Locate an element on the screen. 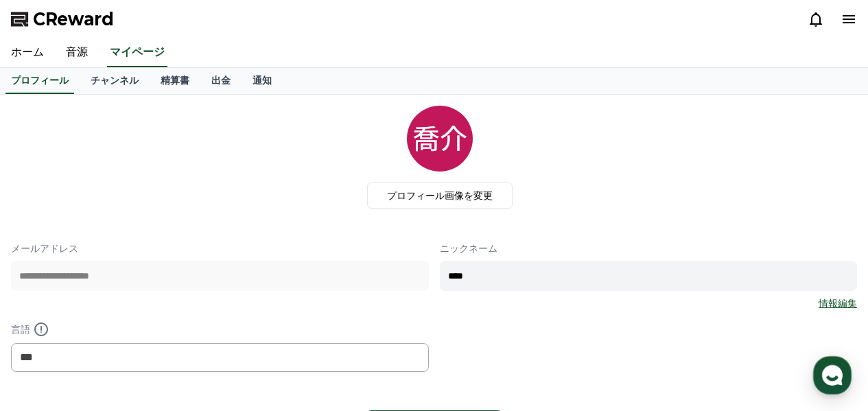  p: メールアドレス is located at coordinates (219, 249).